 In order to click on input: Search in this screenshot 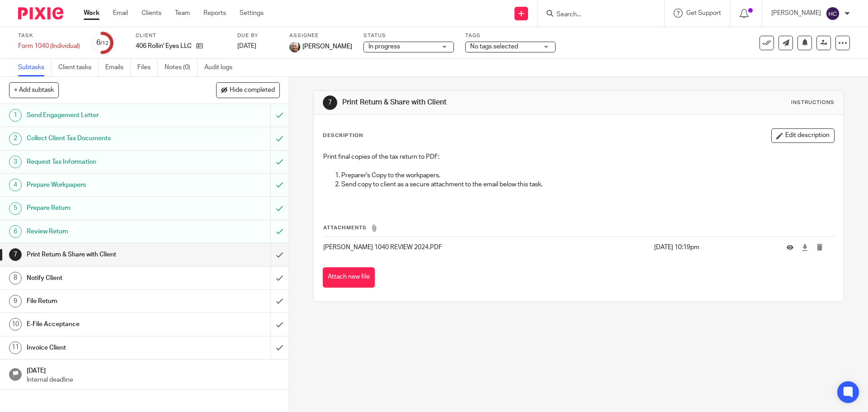, I will do `click(596, 15)`.